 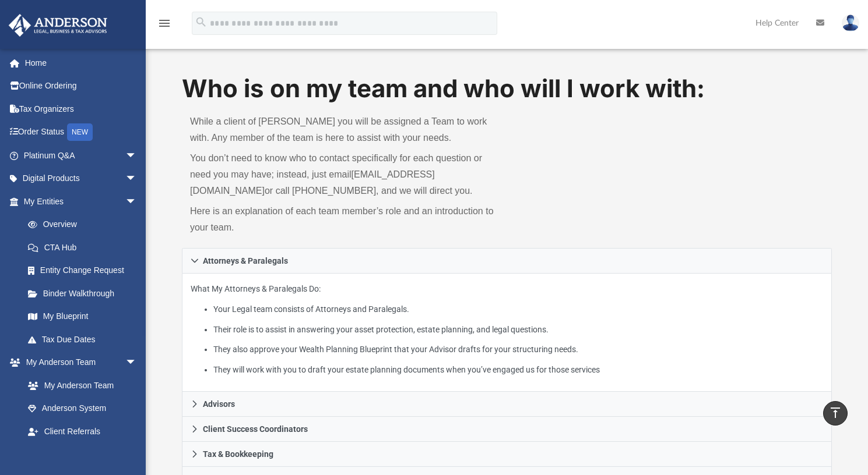 I want to click on a: Client Referrals, so click(x=82, y=431).